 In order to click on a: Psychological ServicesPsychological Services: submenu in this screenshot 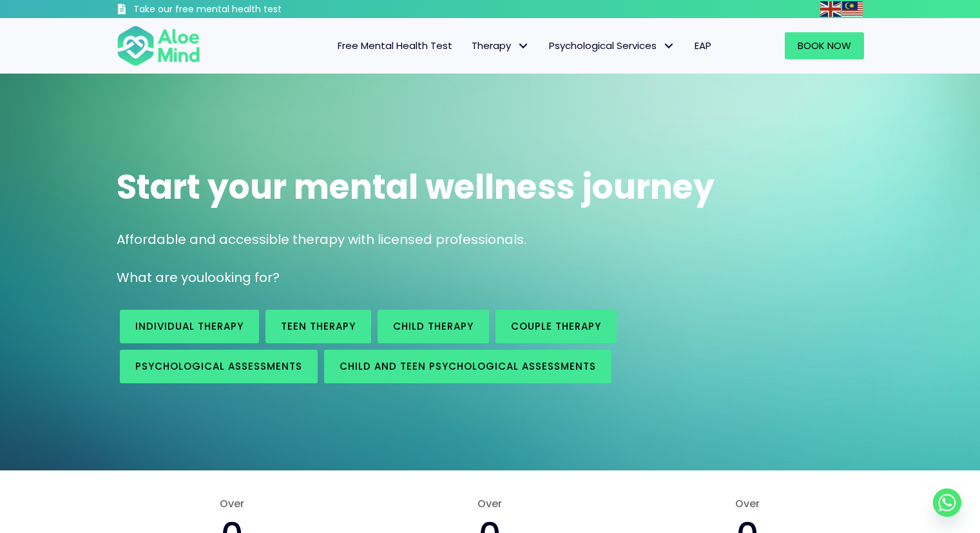, I will do `click(612, 46)`.